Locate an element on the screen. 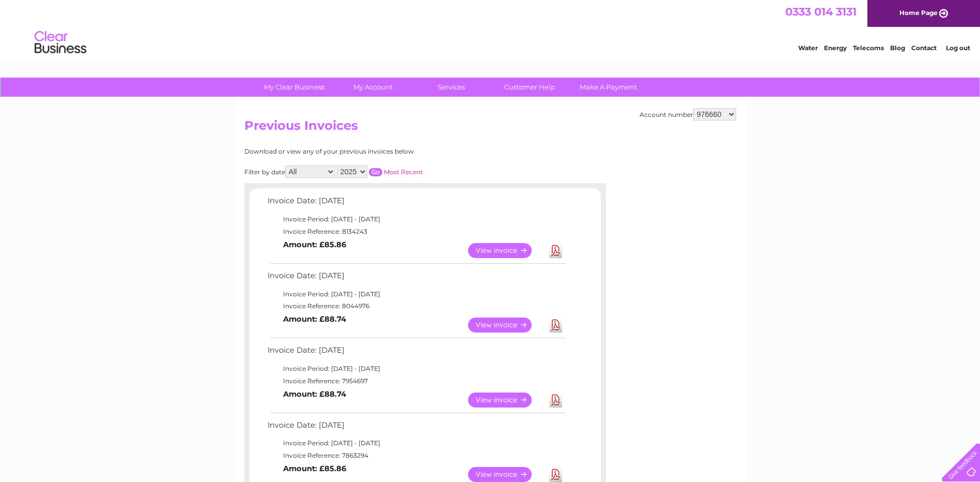  a: Water is located at coordinates (808, 47).